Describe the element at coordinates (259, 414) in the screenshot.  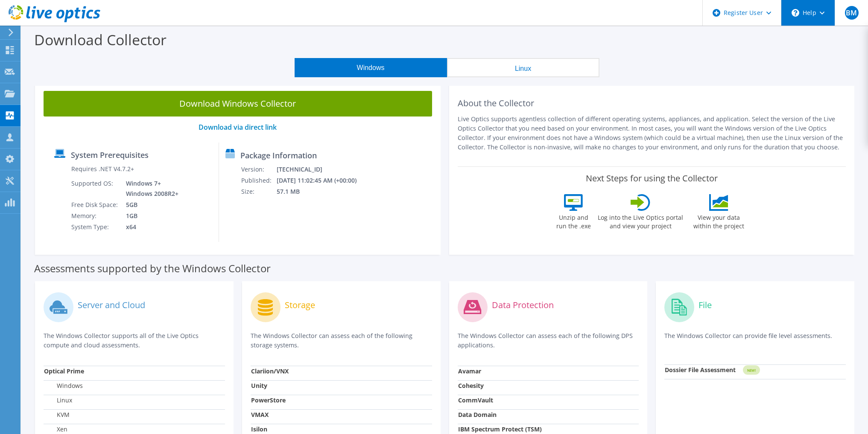
I see `strong: VMAX` at that location.